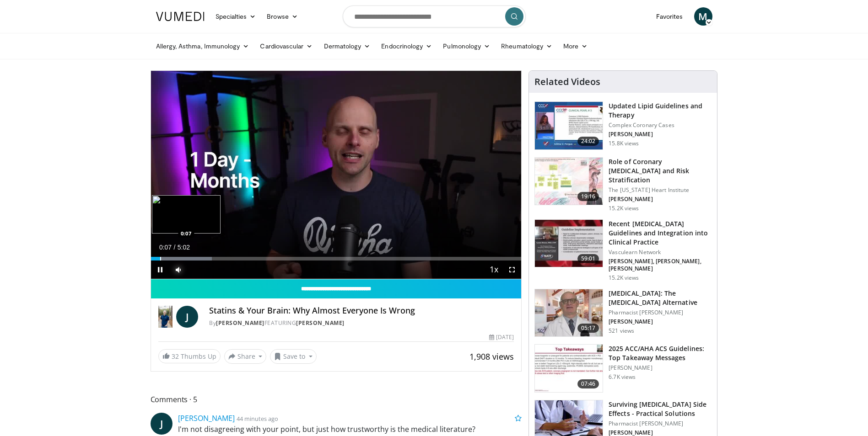  I want to click on a: Favorites, so click(670, 17).